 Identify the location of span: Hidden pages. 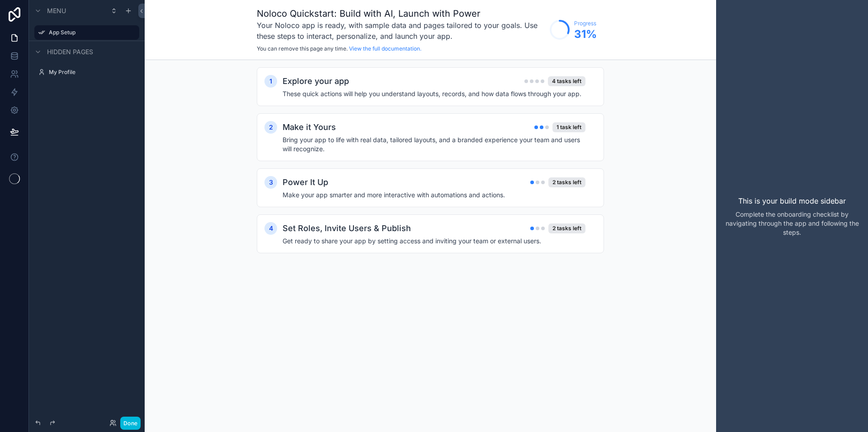
(70, 52).